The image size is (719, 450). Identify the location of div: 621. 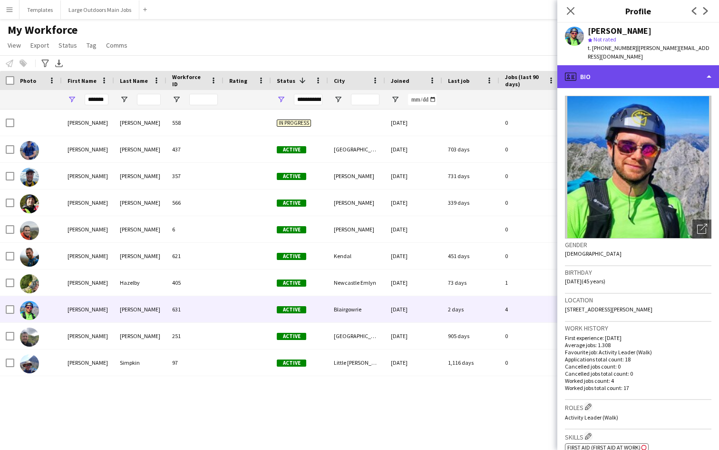
(195, 255).